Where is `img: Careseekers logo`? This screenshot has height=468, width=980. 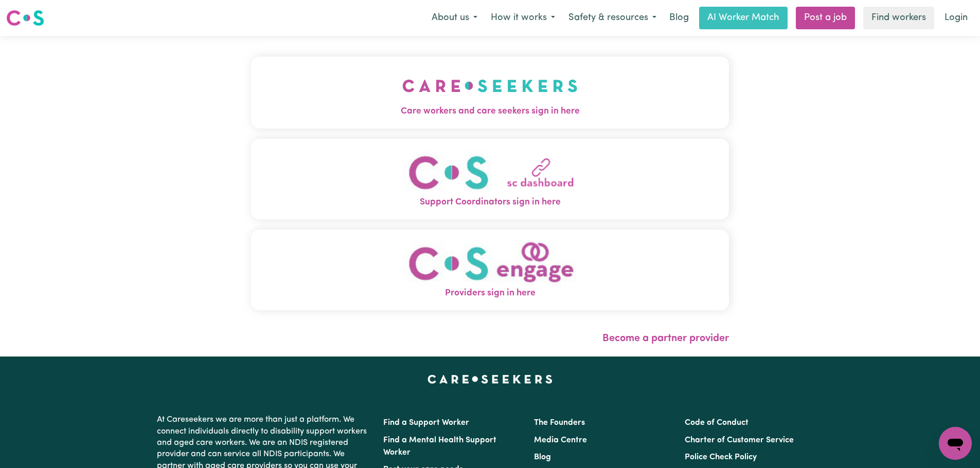
img: Careseekers logo is located at coordinates (25, 18).